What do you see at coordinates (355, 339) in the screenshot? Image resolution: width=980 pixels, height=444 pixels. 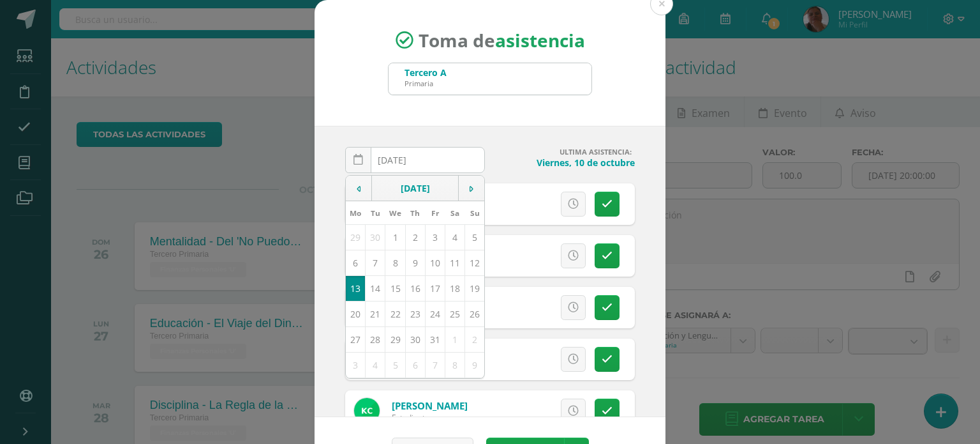 I see `td: 27` at bounding box center [355, 339].